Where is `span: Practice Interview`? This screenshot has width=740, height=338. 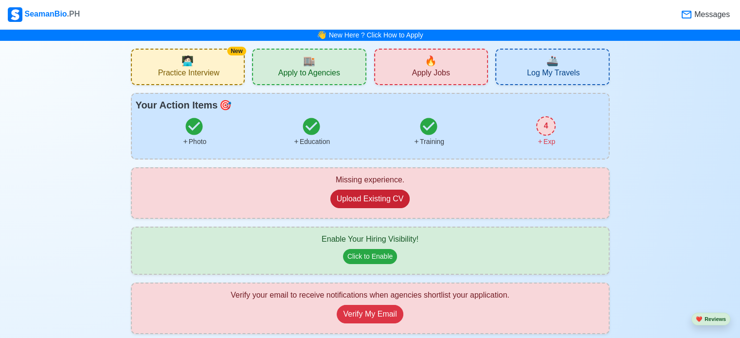 span: Practice Interview is located at coordinates (189, 74).